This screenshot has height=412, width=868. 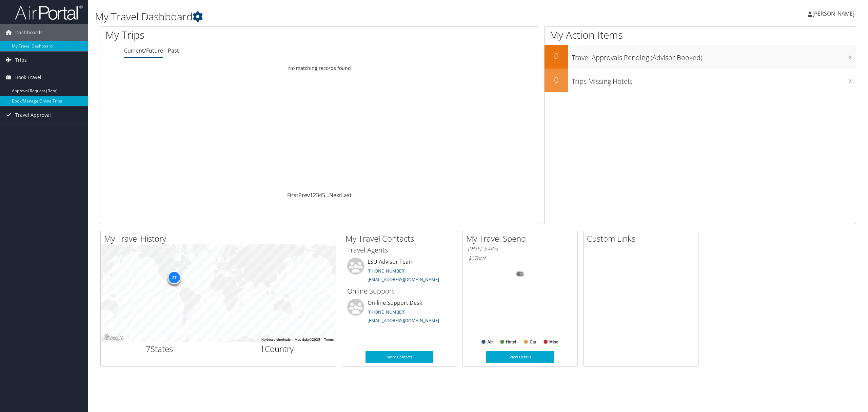 What do you see at coordinates (399, 250) in the screenshot?
I see `h3: Travel Agents` at bounding box center [399, 250].